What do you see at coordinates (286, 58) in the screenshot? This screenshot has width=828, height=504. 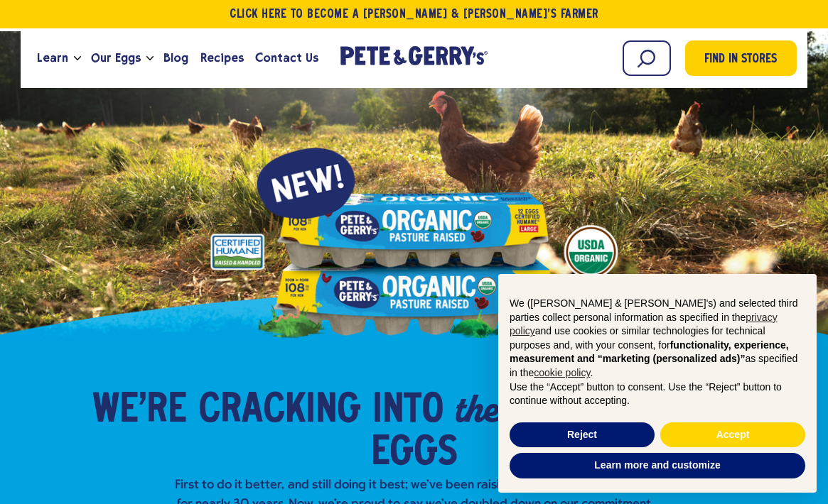 I see `a: Contact Us` at bounding box center [286, 58].